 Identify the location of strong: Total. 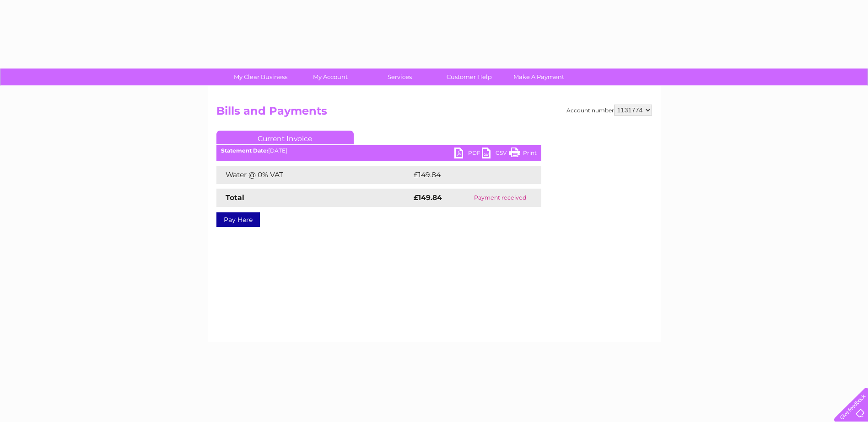
(234, 197).